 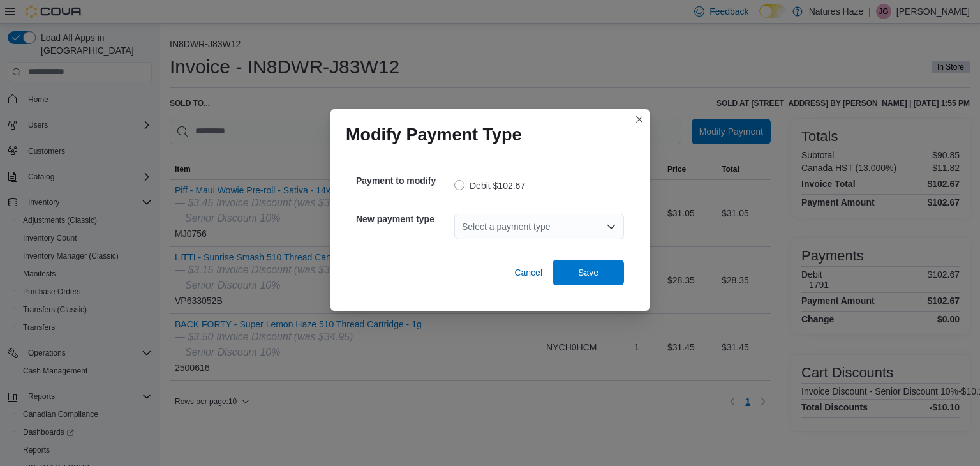 What do you see at coordinates (588, 273) in the screenshot?
I see `button: Save` at bounding box center [588, 273].